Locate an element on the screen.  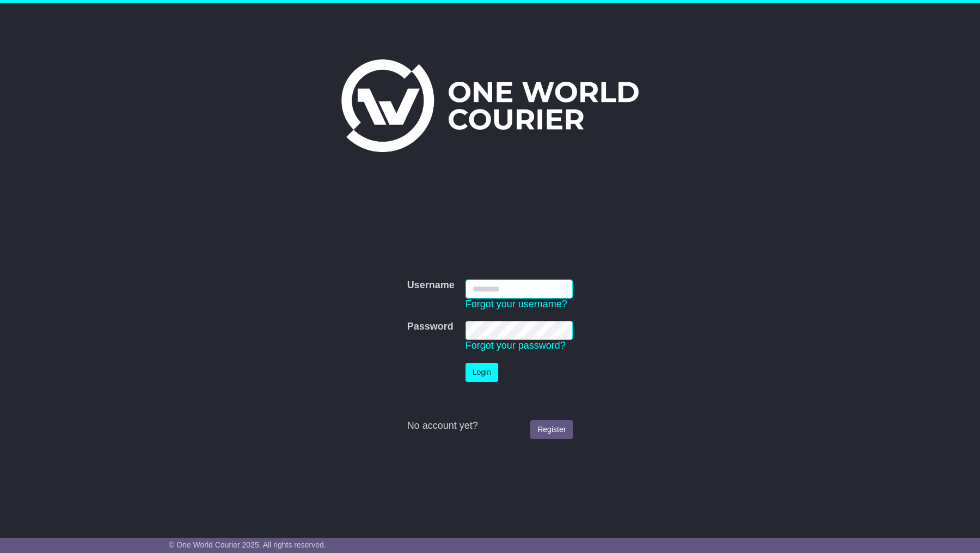
span: © One World Courier 2025. All rights reserved. is located at coordinates (247, 545).